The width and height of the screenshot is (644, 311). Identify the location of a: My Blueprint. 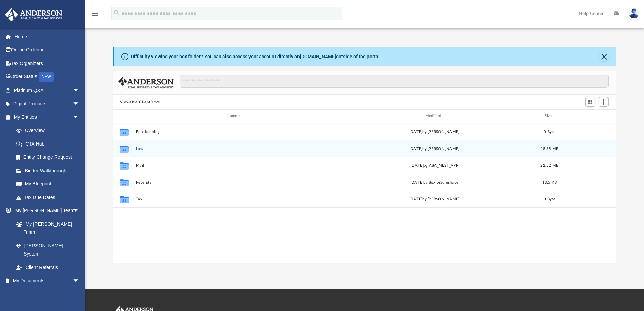
(48, 184).